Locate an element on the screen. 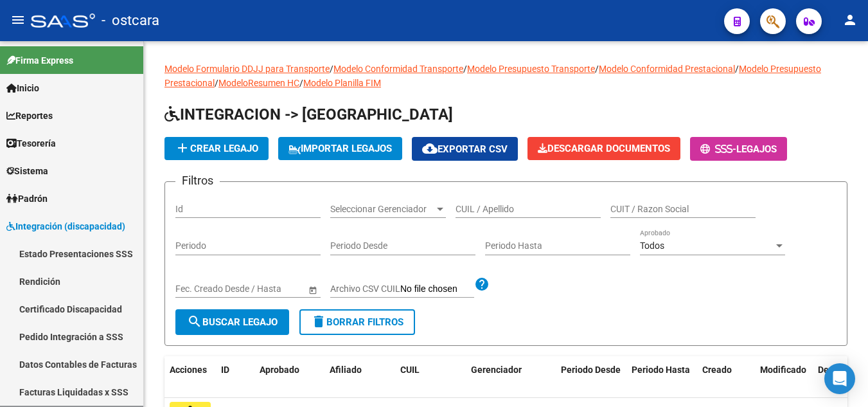 The width and height of the screenshot is (868, 407). span: Buscar Legajo is located at coordinates (232, 322).